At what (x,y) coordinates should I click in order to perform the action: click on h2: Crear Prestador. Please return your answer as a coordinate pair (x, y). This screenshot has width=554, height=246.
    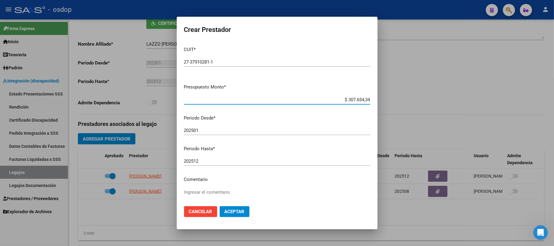
    Looking at the image, I should click on (277, 30).